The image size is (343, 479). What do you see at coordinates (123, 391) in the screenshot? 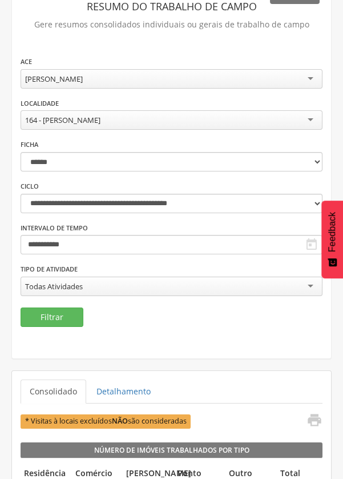
I see `a: Detalhamento` at bounding box center [123, 391].